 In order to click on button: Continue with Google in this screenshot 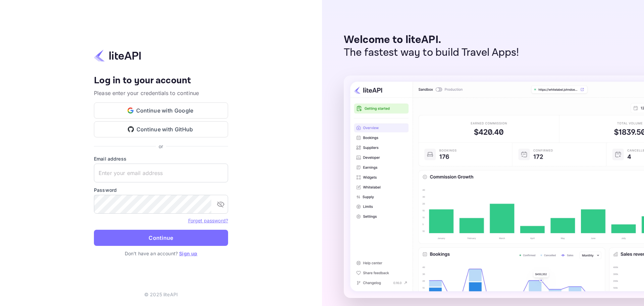, I will do `click(161, 110)`.